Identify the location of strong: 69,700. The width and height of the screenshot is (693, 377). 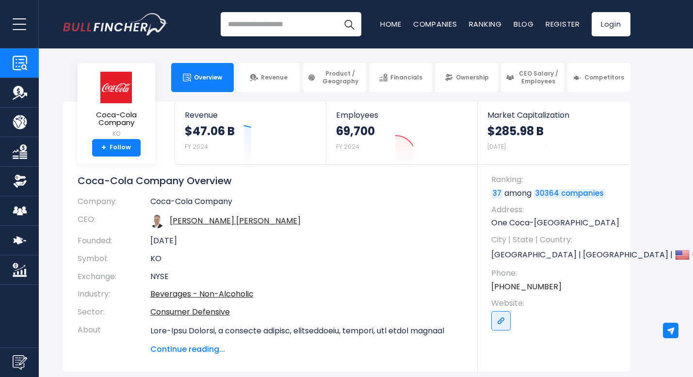
(355, 131).